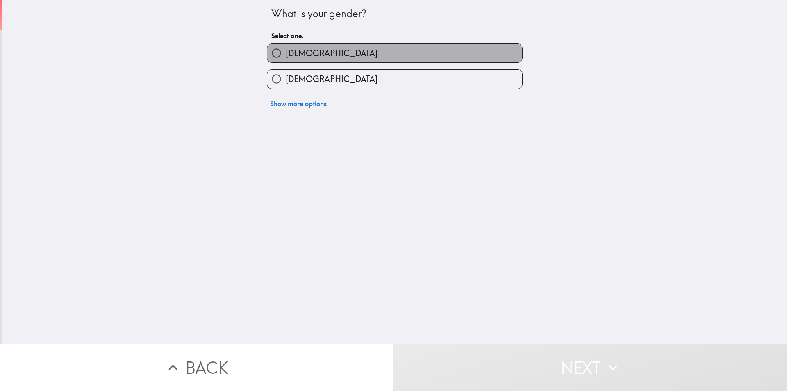 This screenshot has width=787, height=391. I want to click on button: Show more options, so click(299, 104).